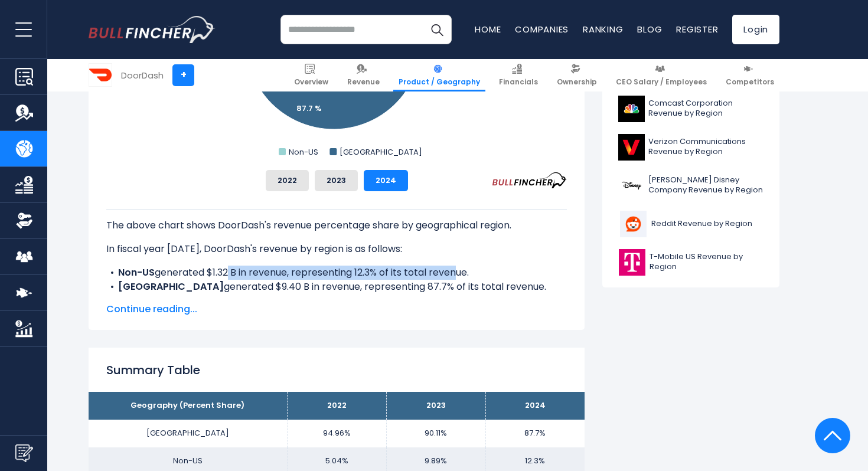 This screenshot has width=868, height=471. Describe the element at coordinates (697, 29) in the screenshot. I see `a: Register` at that location.